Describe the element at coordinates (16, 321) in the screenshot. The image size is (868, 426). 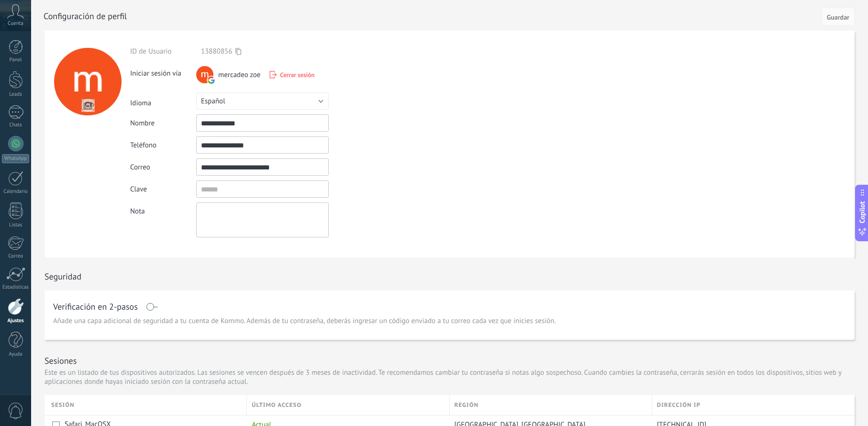
I see `div: Ajustes` at that location.